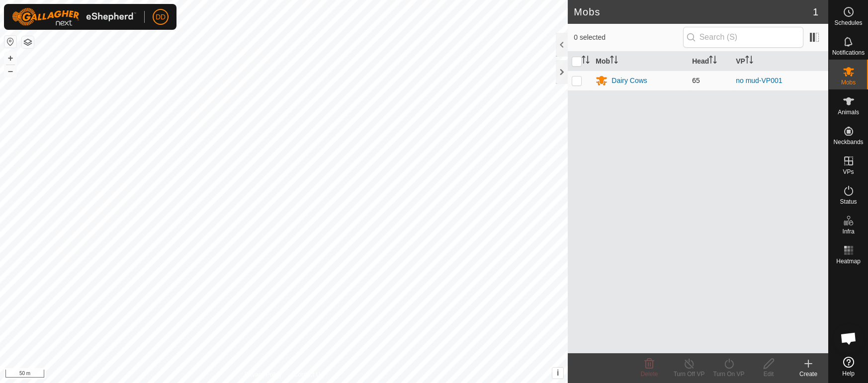 The image size is (868, 383). What do you see at coordinates (780, 61) in the screenshot?
I see `th: VP` at bounding box center [780, 61].